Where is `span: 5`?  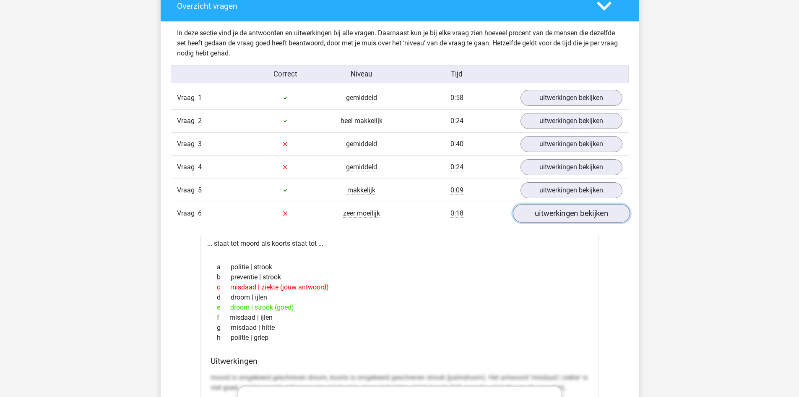
span: 5 is located at coordinates (200, 190).